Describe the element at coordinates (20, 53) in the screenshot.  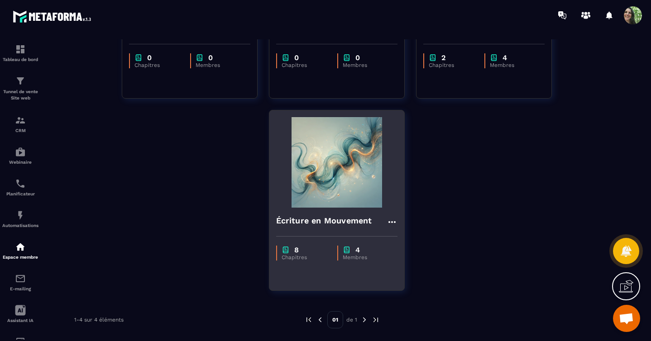
I see `a: formationformationTableau de bord` at that location.